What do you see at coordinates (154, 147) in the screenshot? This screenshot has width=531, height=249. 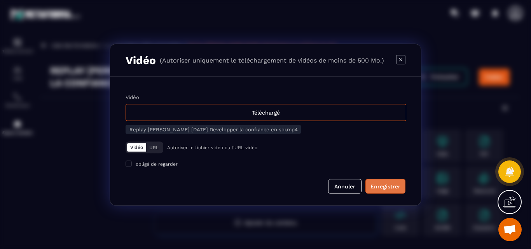 I see `button: URL` at bounding box center [154, 147].